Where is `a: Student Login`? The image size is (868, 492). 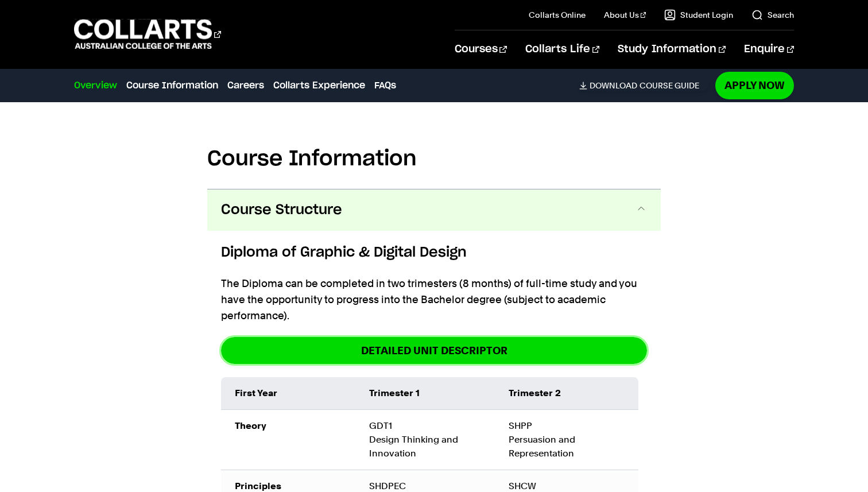
a: Student Login is located at coordinates (698, 15).